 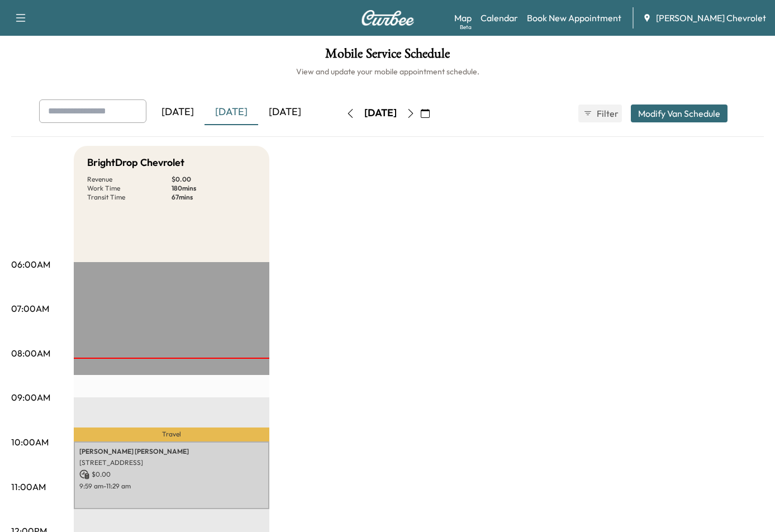 What do you see at coordinates (129, 197) in the screenshot?
I see `p: Transit Time` at bounding box center [129, 197].